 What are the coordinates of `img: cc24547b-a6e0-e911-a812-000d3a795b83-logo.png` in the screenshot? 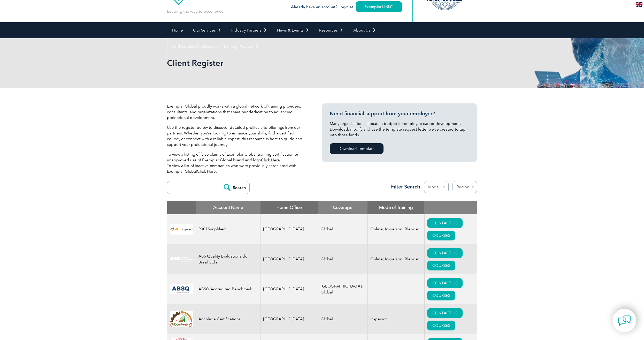 It's located at (182, 289).